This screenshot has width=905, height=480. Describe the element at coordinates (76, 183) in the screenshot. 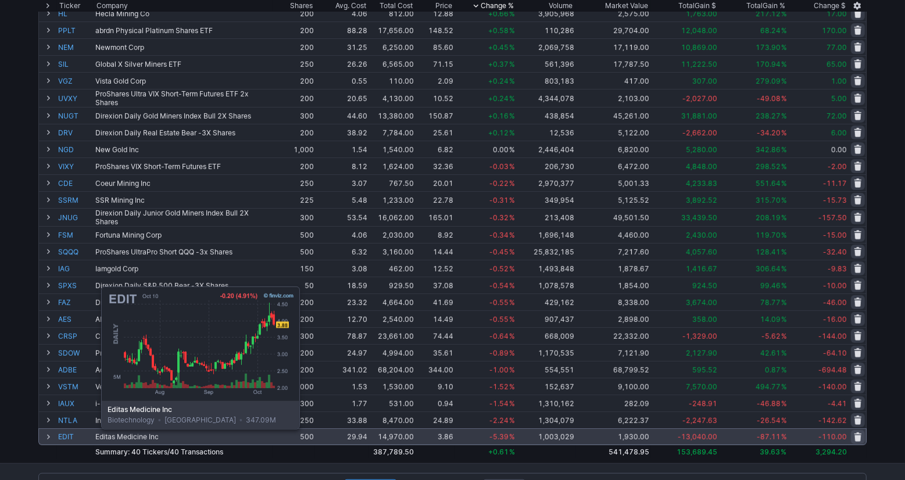

I see `a: CDE` at that location.